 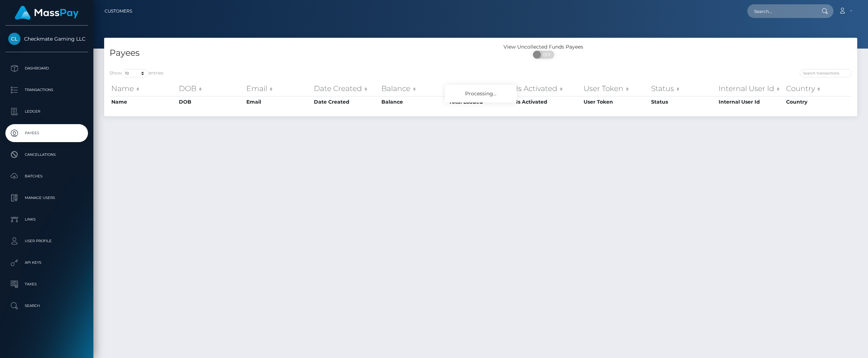 I want to click on img: MassPay Logo, so click(x=47, y=13).